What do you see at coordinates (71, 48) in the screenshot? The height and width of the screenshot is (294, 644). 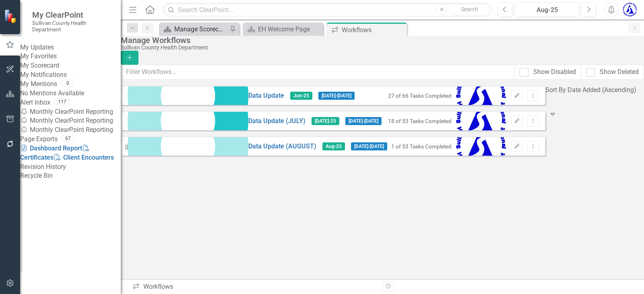 I see `a: My Updates` at bounding box center [71, 48].